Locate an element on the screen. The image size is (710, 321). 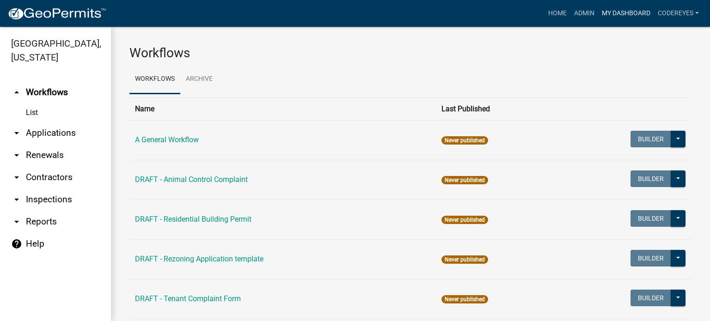
i: help is located at coordinates (17, 244).